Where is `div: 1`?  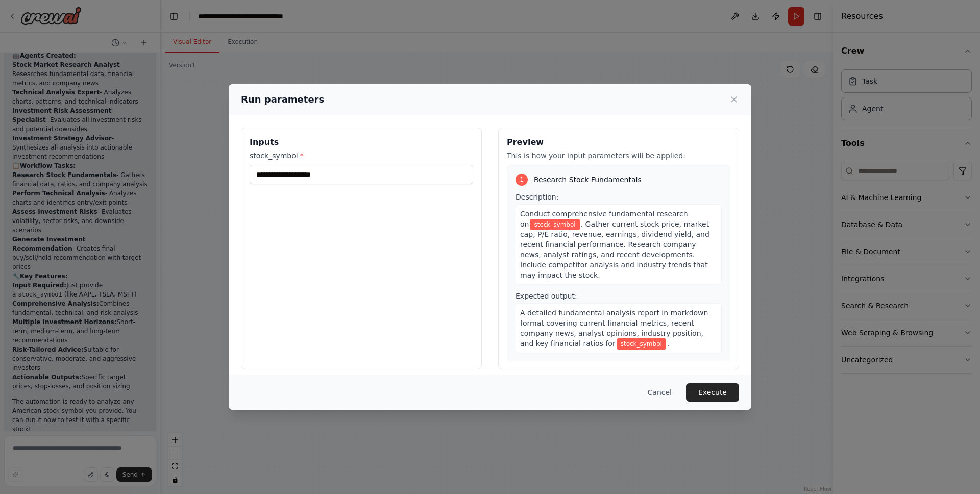 div: 1 is located at coordinates (522, 180).